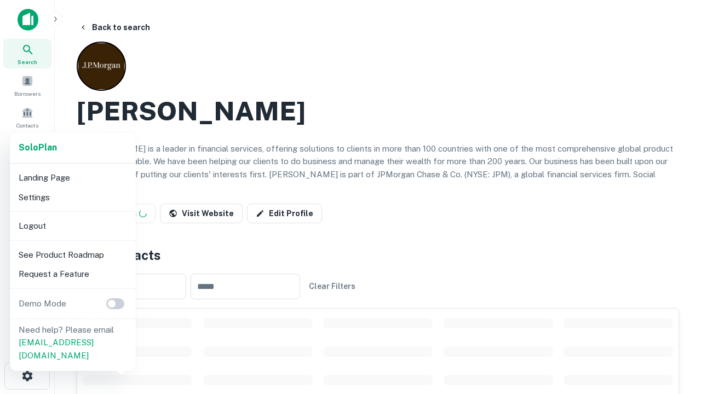 This screenshot has height=394, width=701. I want to click on a: SoloPlan, so click(38, 148).